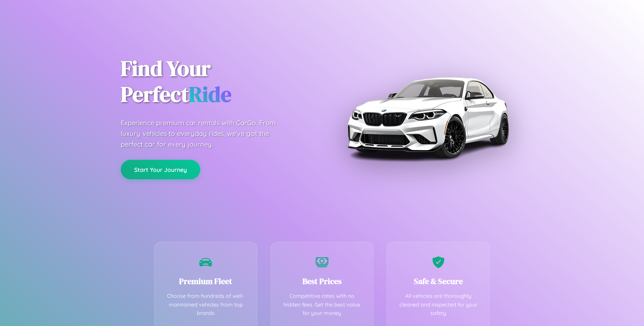 The image size is (644, 326). I want to click on p: All vehicles are thoroughly cleaned and inspected for your safety, so click(438, 305).